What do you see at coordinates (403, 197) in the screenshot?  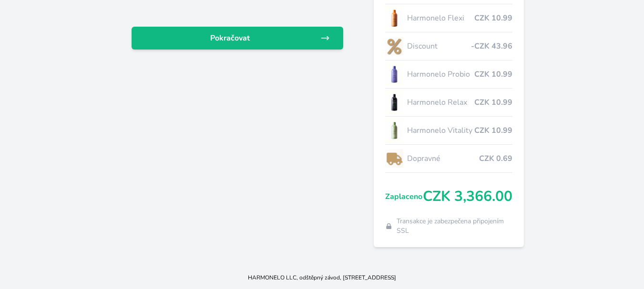 I see `span: Zaplaceno` at bounding box center [403, 197].